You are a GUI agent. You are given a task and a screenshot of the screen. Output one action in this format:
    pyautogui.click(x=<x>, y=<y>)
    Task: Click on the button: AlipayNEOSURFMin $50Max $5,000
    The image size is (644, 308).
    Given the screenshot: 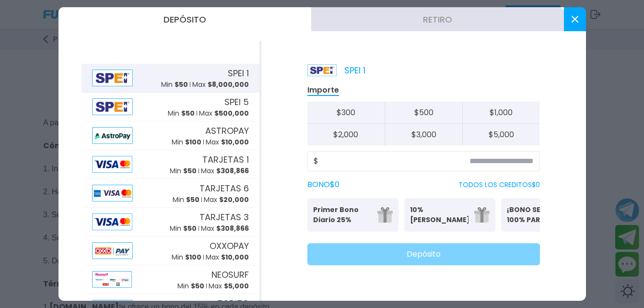 What is the action you would take?
    pyautogui.click(x=170, y=279)
    